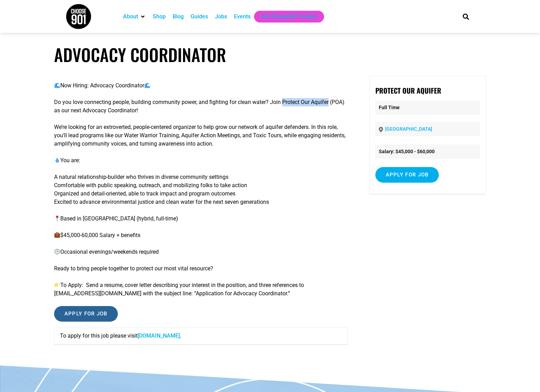  What do you see at coordinates (243, 17) in the screenshot?
I see `a: Events` at bounding box center [243, 17].